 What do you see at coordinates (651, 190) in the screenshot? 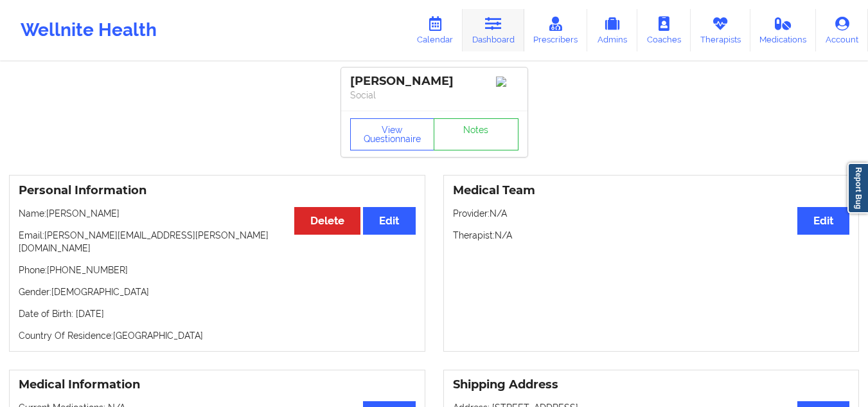
I see `h3: Medical Team` at bounding box center [651, 190].